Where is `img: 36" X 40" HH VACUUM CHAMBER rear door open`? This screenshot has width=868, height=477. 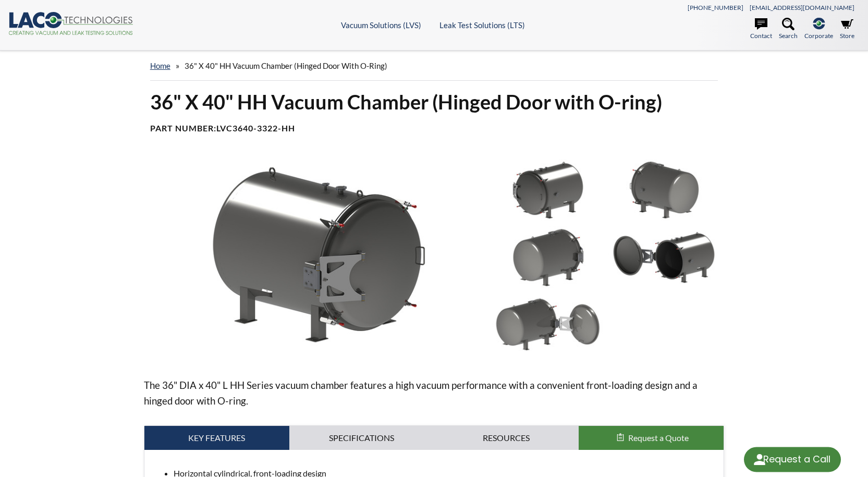 img: 36" X 40" HH VACUUM CHAMBER rear door open is located at coordinates (547, 324).